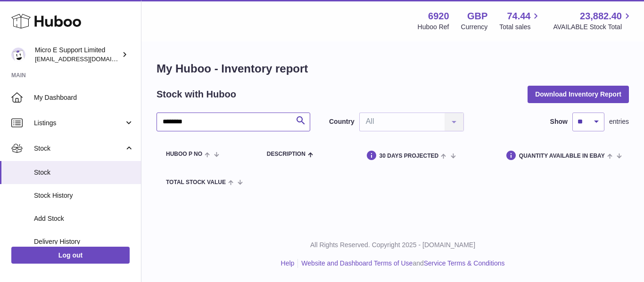 The image size is (644, 282). Describe the element at coordinates (520, 21) in the screenshot. I see `a: 74.44 Total sales` at that location.